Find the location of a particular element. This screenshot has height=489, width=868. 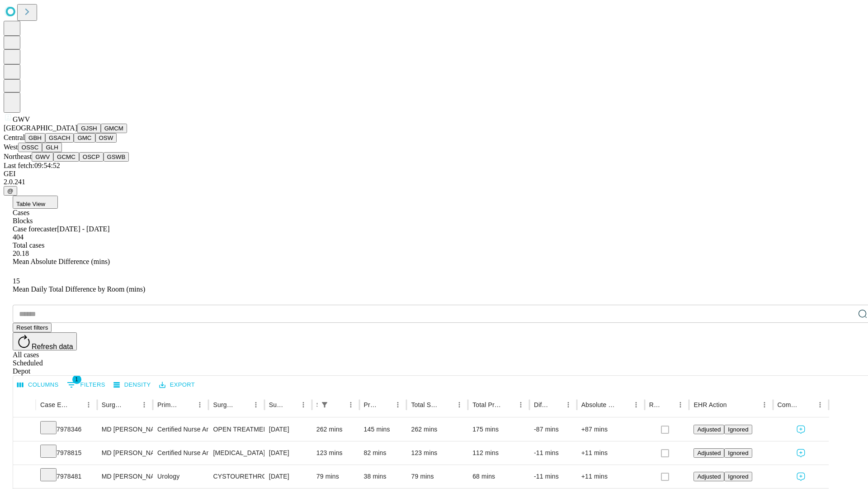

button: GBH is located at coordinates (35, 138).